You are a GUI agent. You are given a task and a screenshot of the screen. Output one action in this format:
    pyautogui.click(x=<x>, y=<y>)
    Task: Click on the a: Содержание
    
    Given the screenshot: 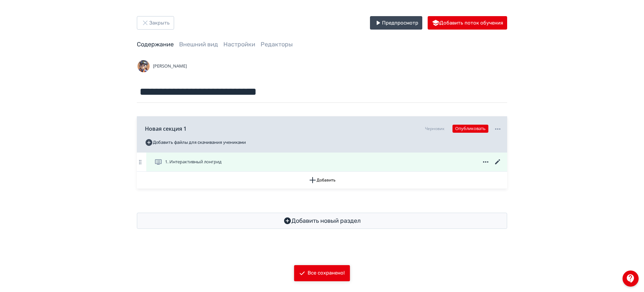 What is the action you would take?
    pyautogui.click(x=155, y=44)
    